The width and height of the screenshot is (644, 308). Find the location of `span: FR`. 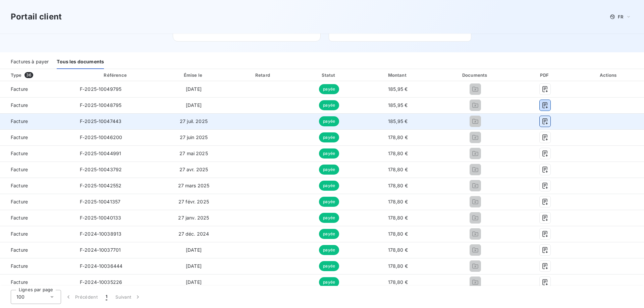

span: FR is located at coordinates (621, 17).